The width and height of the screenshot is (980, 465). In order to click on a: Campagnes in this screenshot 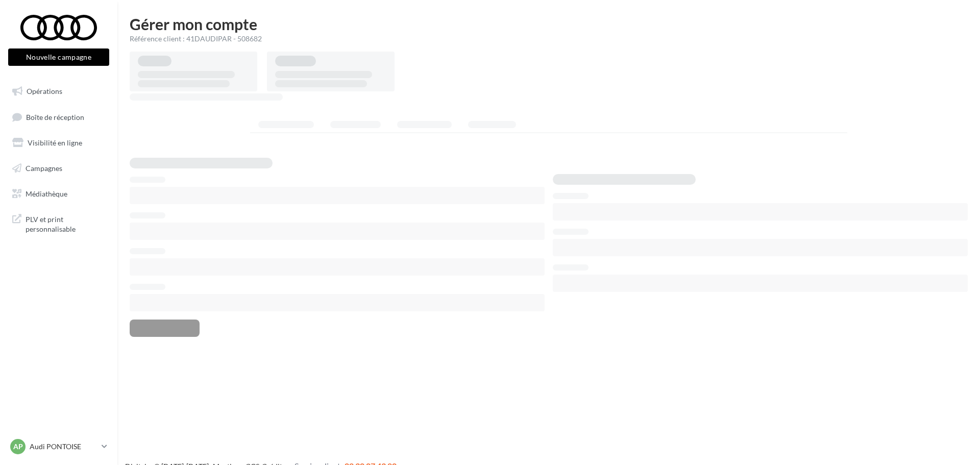, I will do `click(59, 168)`.